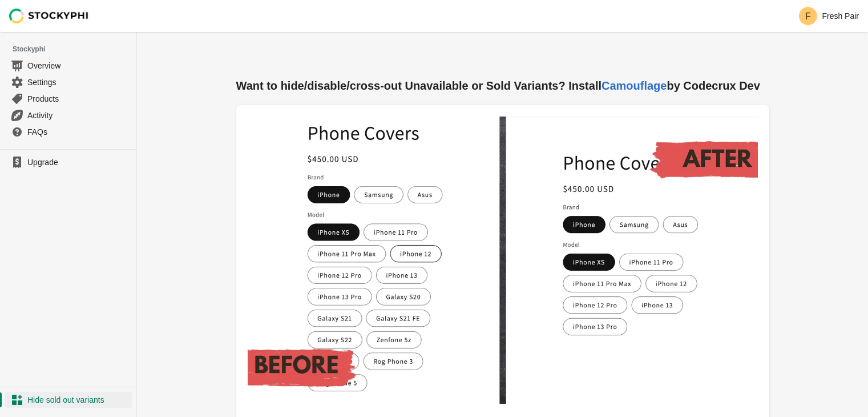 The width and height of the screenshot is (868, 417). Describe the element at coordinates (49, 16) in the screenshot. I see `img: Stockyphi` at that location.